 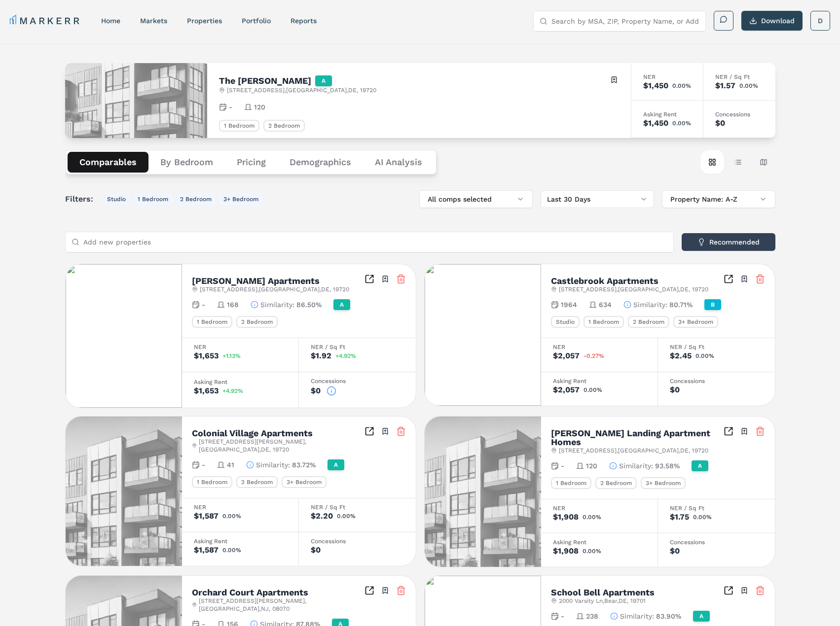 What do you see at coordinates (153, 20) in the screenshot?
I see `a: markets` at bounding box center [153, 20].